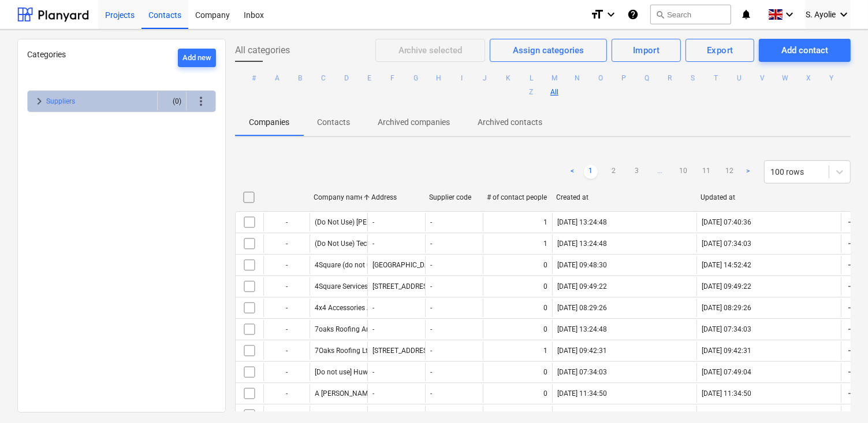 The image size is (868, 423). Describe the element at coordinates (839, 395) in the screenshot. I see `div: Chat Widget` at that location.